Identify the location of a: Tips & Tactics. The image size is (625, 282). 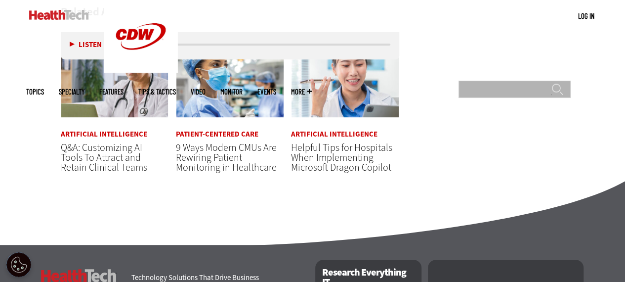
(157, 91).